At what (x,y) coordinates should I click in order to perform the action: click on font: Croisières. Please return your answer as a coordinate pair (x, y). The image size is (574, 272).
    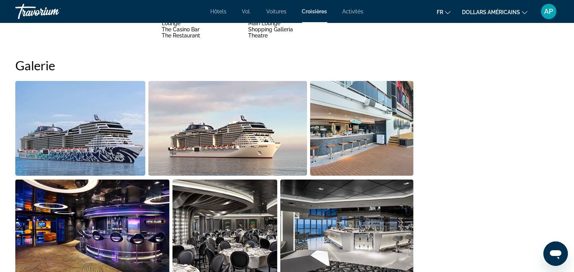
    Looking at the image, I should click on (315, 11).